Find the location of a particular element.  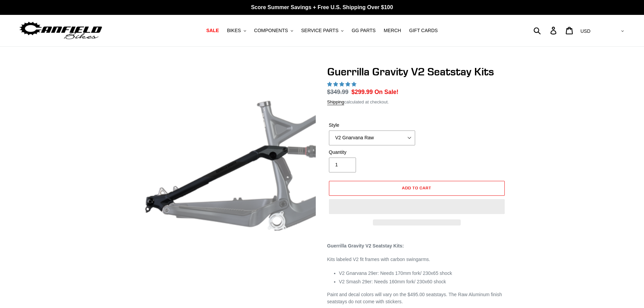

a: Shipping is located at coordinates (336, 102).